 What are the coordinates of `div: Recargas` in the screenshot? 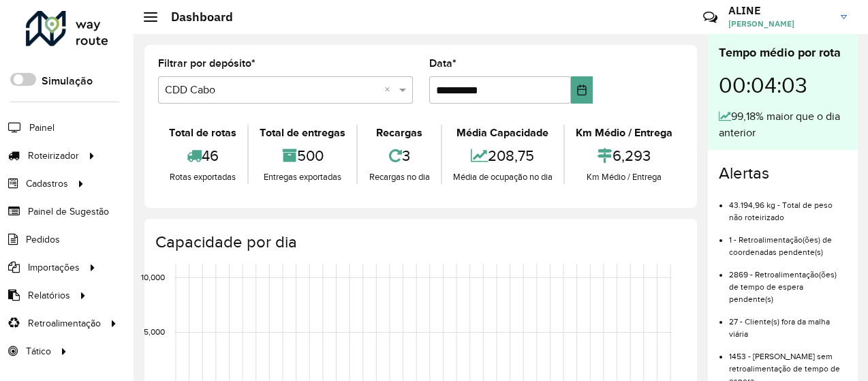 It's located at (399, 133).